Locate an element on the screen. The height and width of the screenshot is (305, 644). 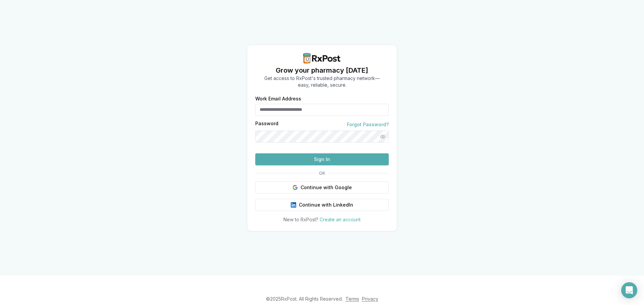
label: Password is located at coordinates (267, 124).